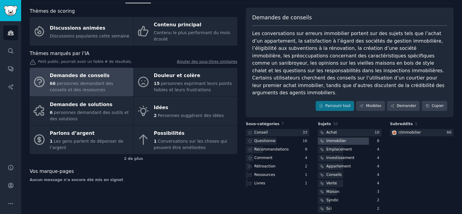 This screenshot has height=214, width=462. What do you see at coordinates (307, 150) in the screenshot?
I see `div: 9` at bounding box center [307, 150].